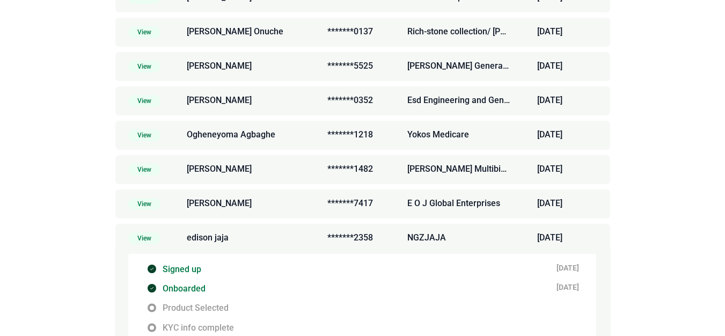 The image size is (725, 336). I want to click on h5: Product Selected, so click(195, 307).